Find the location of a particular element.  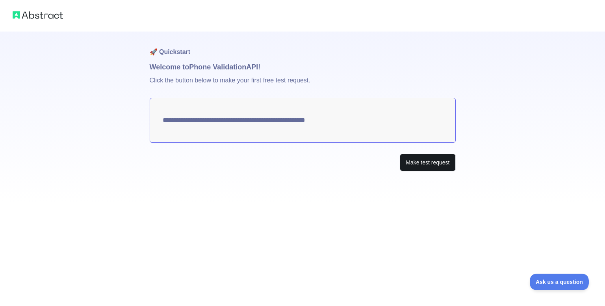

button: Make test request is located at coordinates (428, 162).